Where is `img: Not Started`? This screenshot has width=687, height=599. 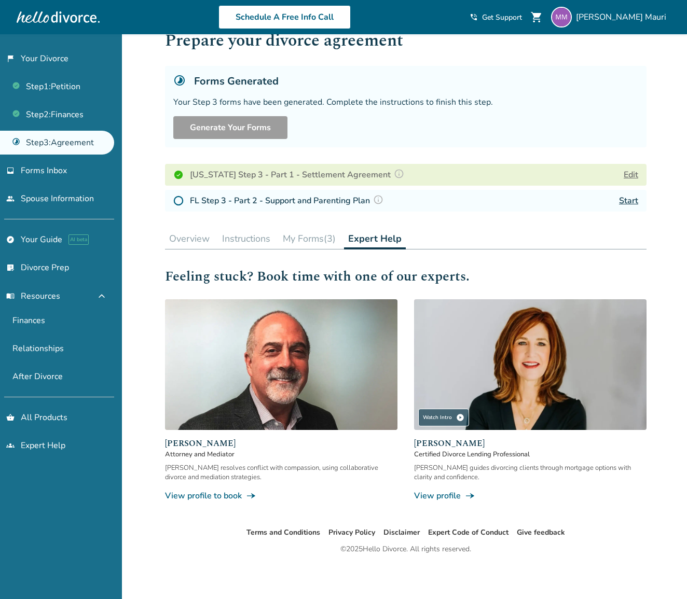 img: Not Started is located at coordinates (178, 201).